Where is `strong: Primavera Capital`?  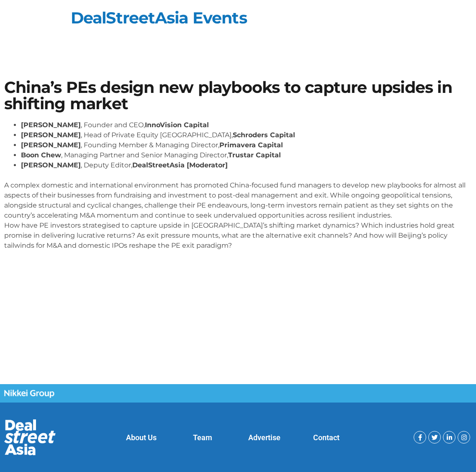
strong: Primavera Capital is located at coordinates (251, 144).